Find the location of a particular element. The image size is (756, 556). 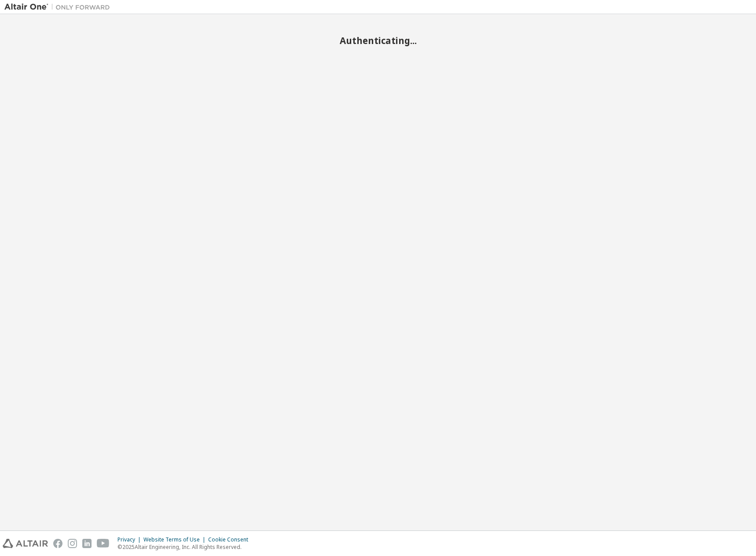

img: youtube.svg is located at coordinates (103, 543).